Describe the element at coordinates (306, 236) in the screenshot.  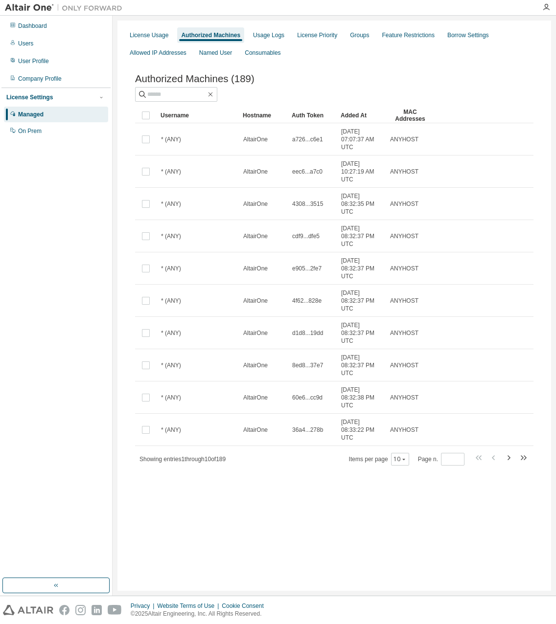
I see `span: cdf9...dfe5` at that location.